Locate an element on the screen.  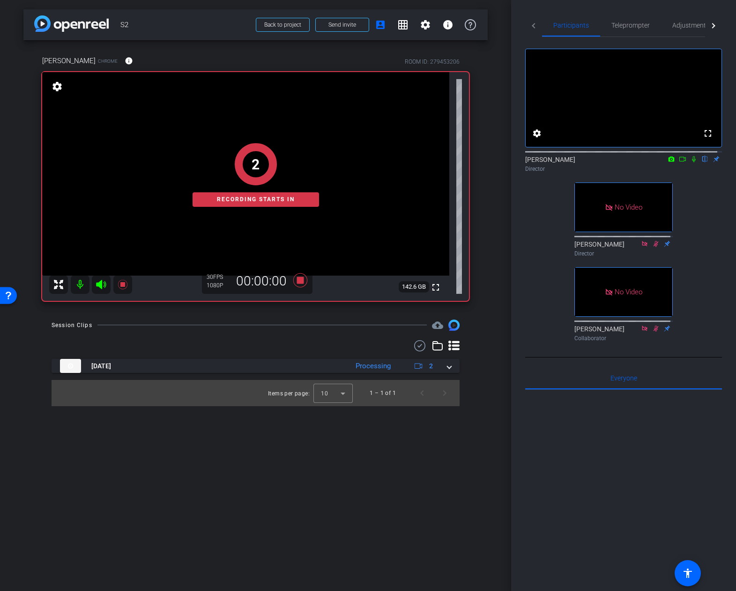
mat-icon: flip is located at coordinates (705, 159).